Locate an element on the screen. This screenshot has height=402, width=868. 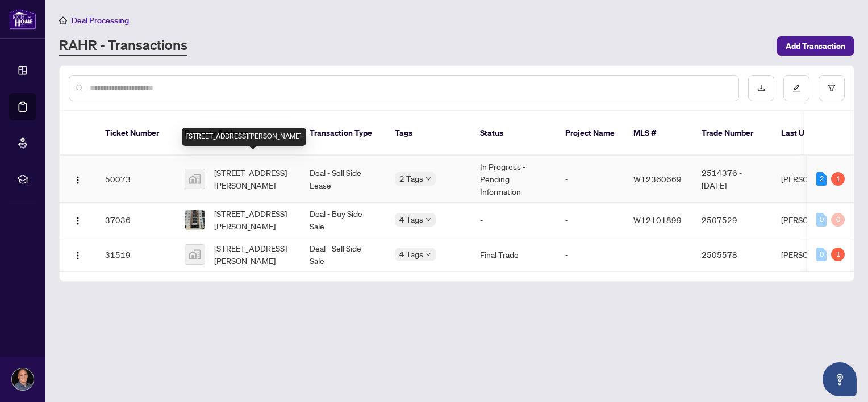
span: Deal Processing is located at coordinates (100, 21).